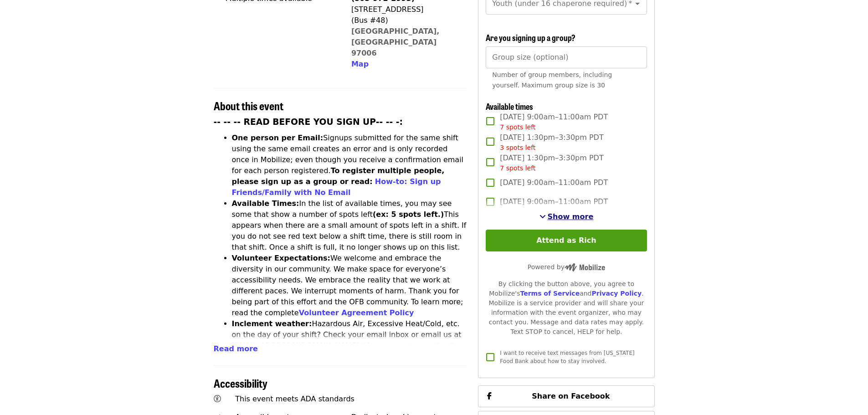  Describe the element at coordinates (265, 203) in the screenshot. I see `strong: Available Times:` at that location.